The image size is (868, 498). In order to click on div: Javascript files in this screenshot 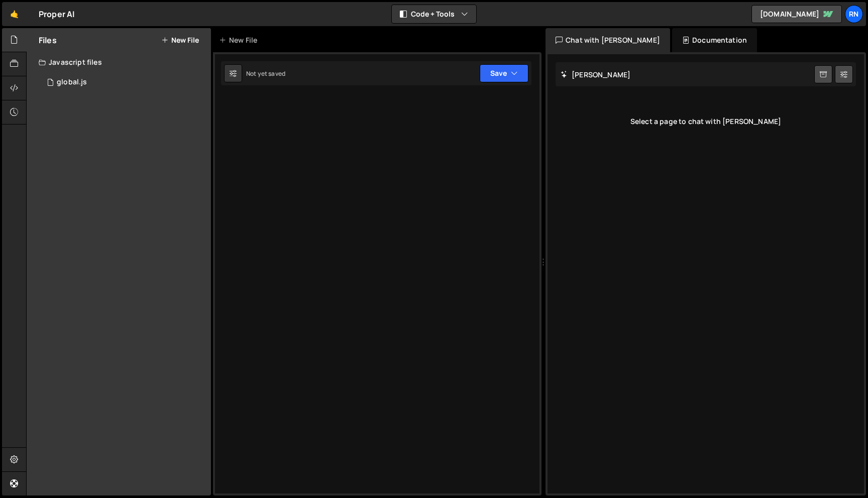, I will do `click(119, 62)`.